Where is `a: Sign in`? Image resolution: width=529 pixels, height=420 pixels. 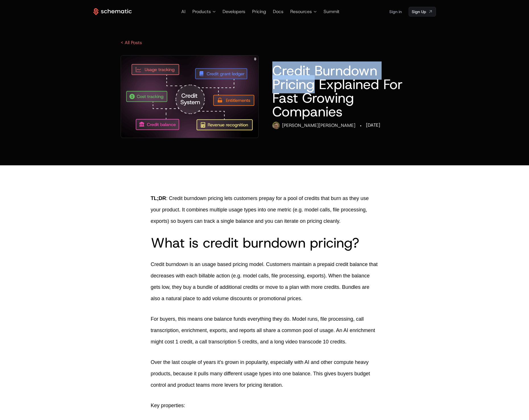 a: Sign in is located at coordinates (396, 12).